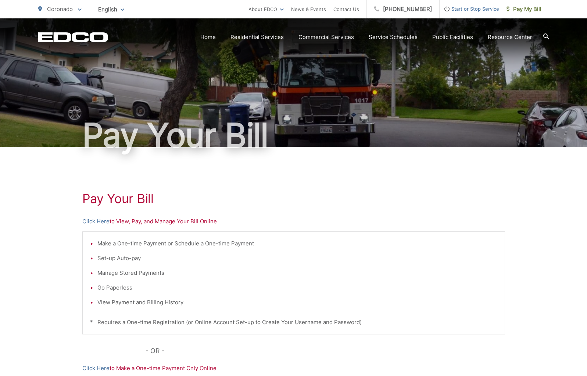 This screenshot has height=376, width=587. What do you see at coordinates (297, 258) in the screenshot?
I see `li: Set-up Auto-pay` at bounding box center [297, 258].